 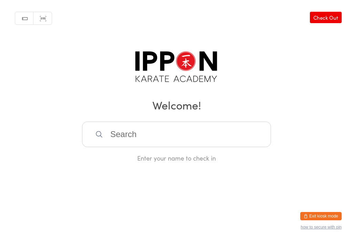 What do you see at coordinates (177, 158) in the screenshot?
I see `div: Enter your name to check in` at bounding box center [177, 158].